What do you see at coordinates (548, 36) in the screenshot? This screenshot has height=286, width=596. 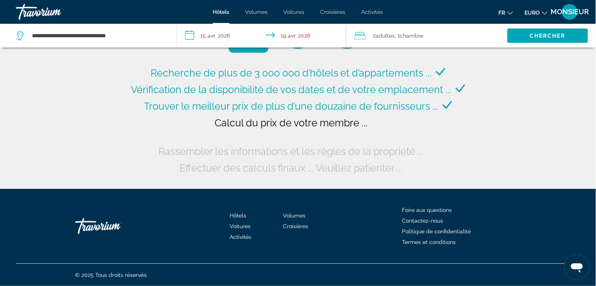 I see `button: Rechercher` at bounding box center [548, 36].